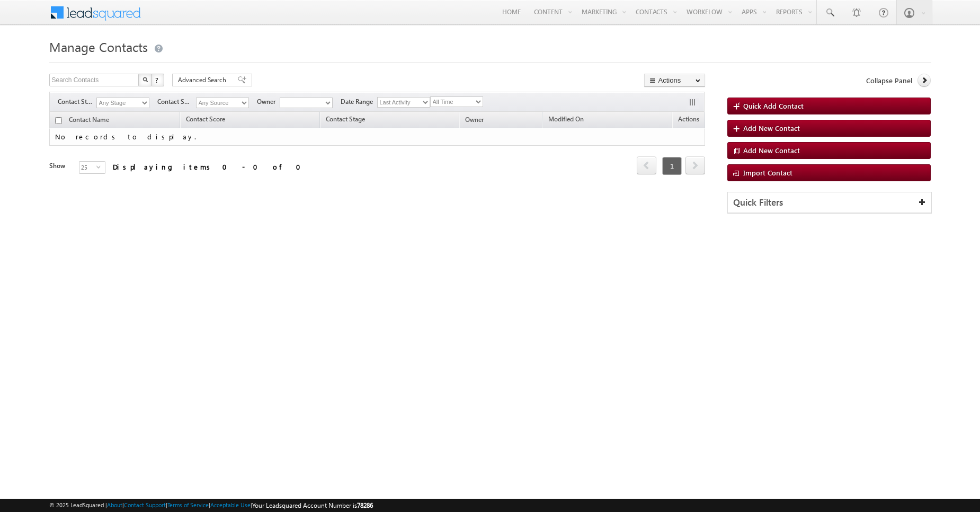 The image size is (980, 512). Describe the element at coordinates (145, 504) in the screenshot. I see `a: Contact Support` at that location.